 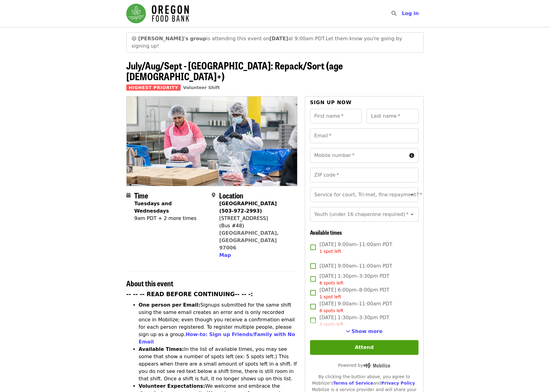 I want to click on strong: Available Times:, so click(x=161, y=349).